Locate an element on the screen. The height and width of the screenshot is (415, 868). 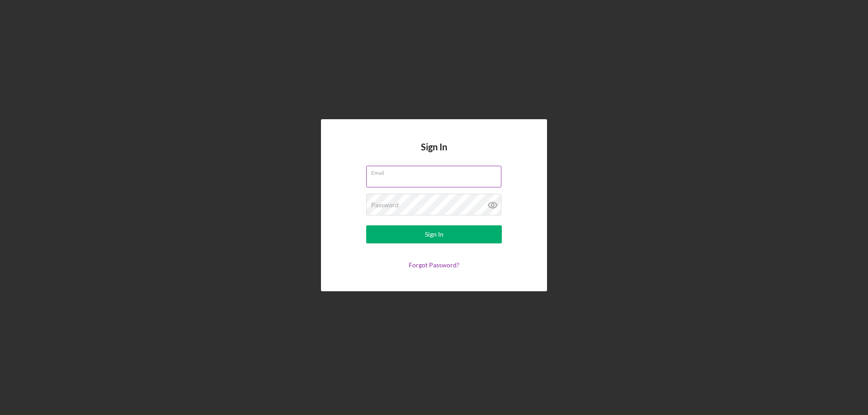
button: Sign In is located at coordinates (434, 234).